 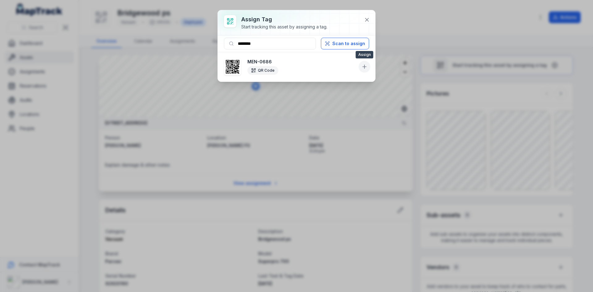 What do you see at coordinates (345, 44) in the screenshot?
I see `button: Scan to assign` at bounding box center [345, 44].